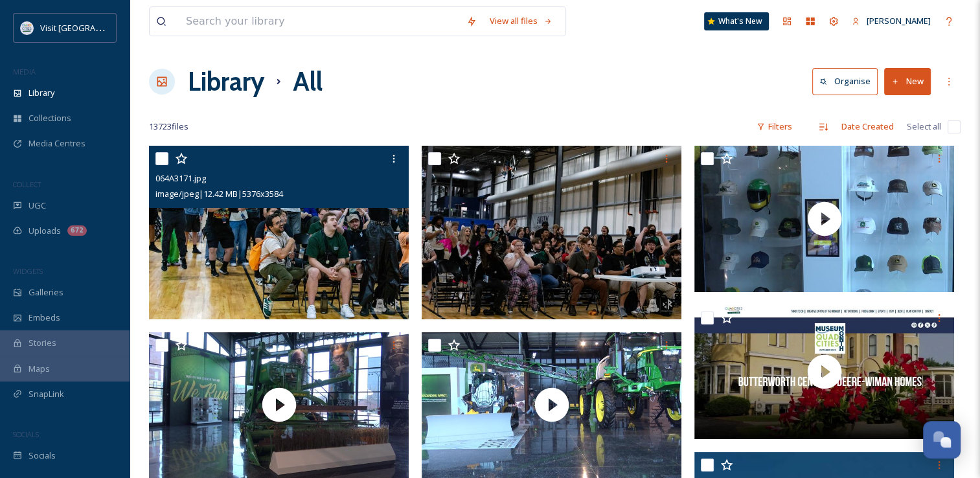  Describe the element at coordinates (845, 81) in the screenshot. I see `a: Organise` at that location.